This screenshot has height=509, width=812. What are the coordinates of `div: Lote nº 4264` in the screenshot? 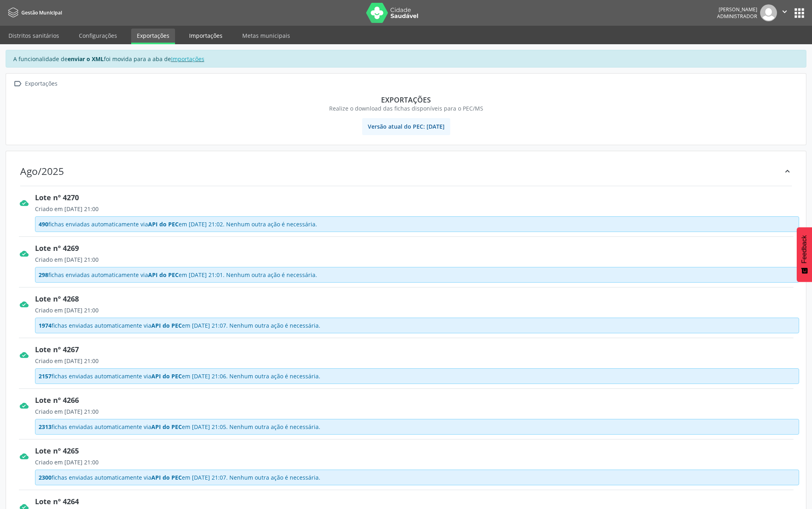 It's located at (416, 501).